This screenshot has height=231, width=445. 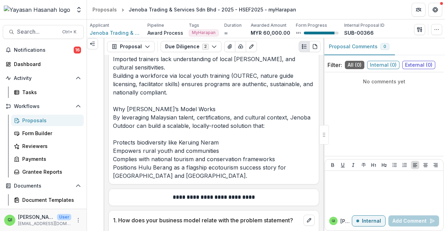 I want to click on nav: breadcrumb, so click(x=194, y=9).